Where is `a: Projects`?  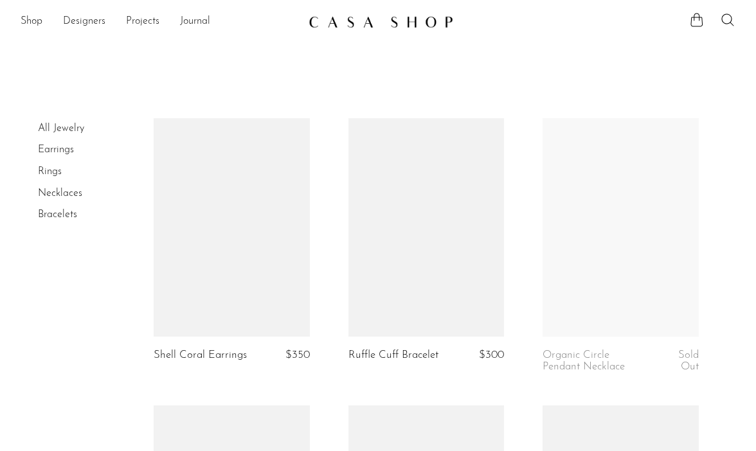
a: Projects is located at coordinates (143, 22).